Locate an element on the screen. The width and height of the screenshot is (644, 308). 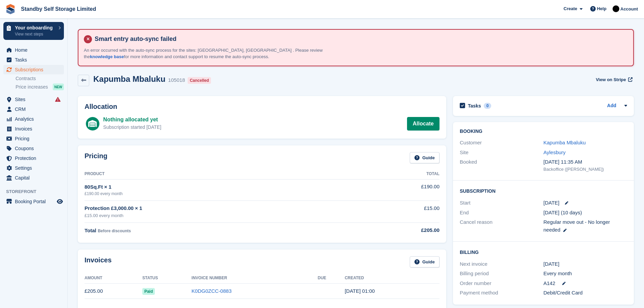
div: Billing period is located at coordinates (502, 273).